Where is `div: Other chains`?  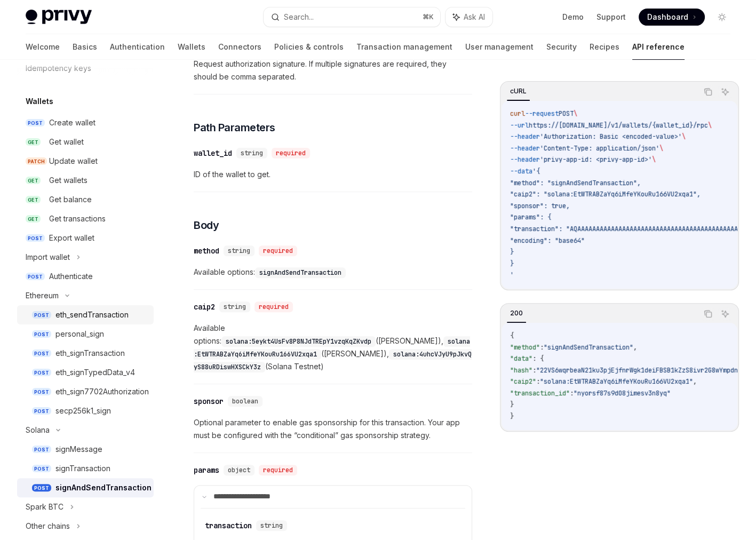
div: Other chains is located at coordinates (47, 526).